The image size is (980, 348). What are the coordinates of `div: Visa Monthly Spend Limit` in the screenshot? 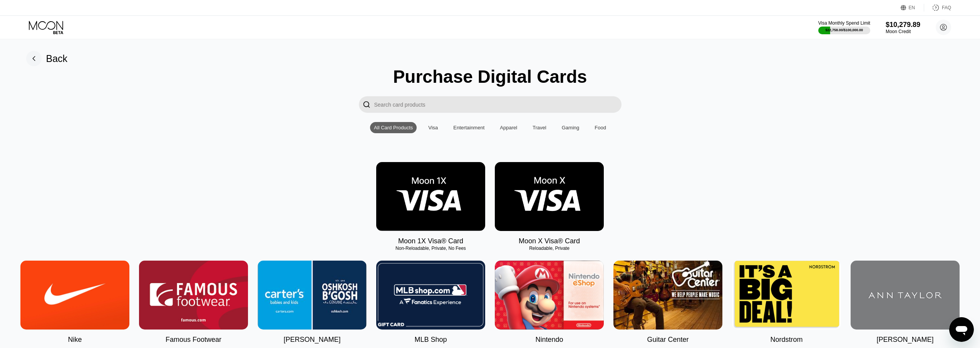 It's located at (845, 23).